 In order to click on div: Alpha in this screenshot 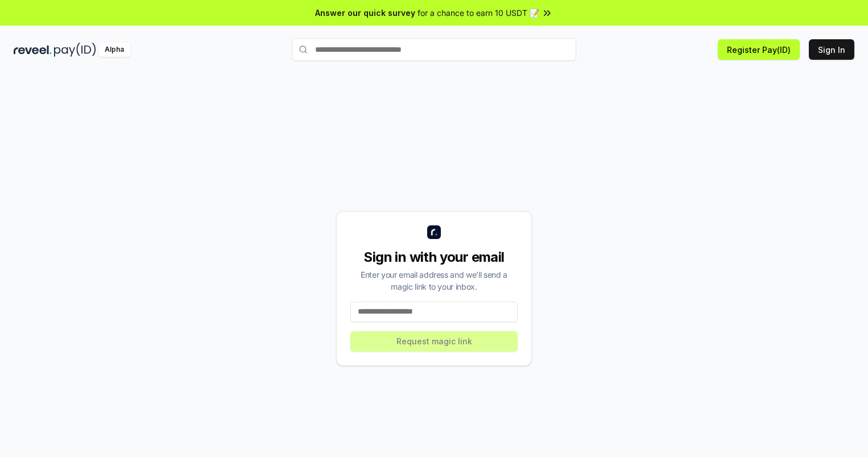, I will do `click(114, 50)`.